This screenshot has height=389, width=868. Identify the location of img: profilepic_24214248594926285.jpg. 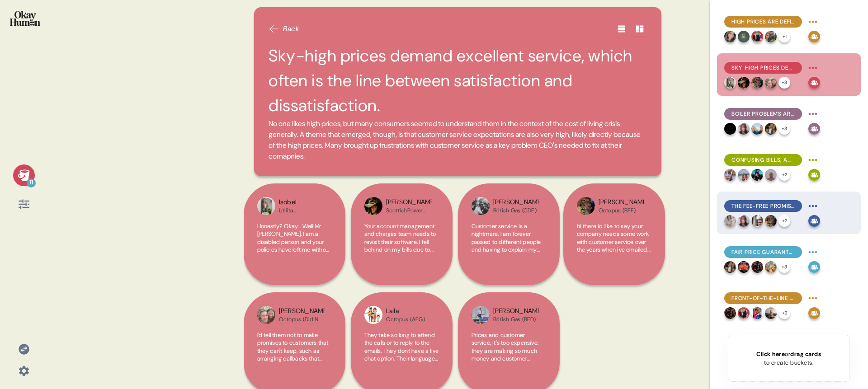
(757, 221).